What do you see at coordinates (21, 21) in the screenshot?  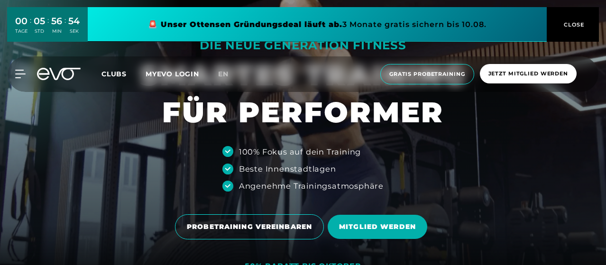 I see `div: 00` at bounding box center [21, 21].